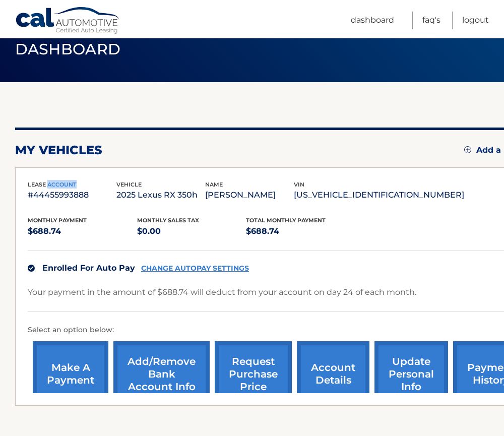 This screenshot has height=436, width=504. What do you see at coordinates (299, 184) in the screenshot?
I see `span: vin` at bounding box center [299, 184].